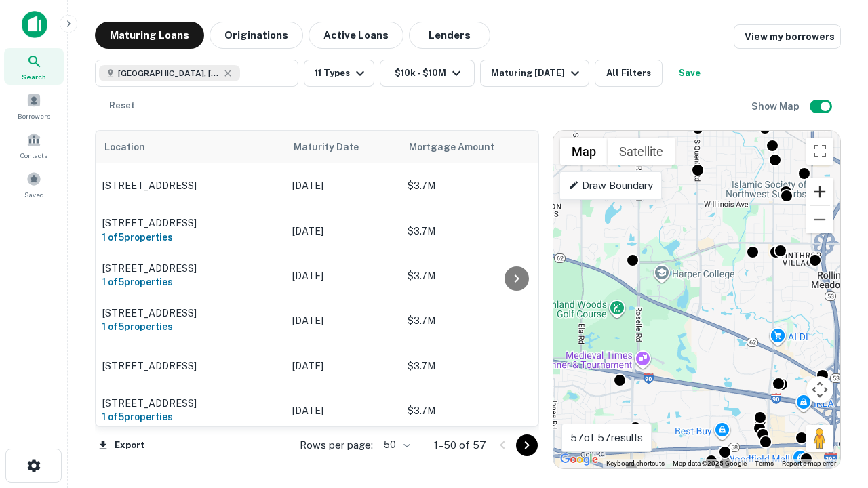 This screenshot has height=488, width=868. I want to click on span: Borrowers, so click(34, 116).